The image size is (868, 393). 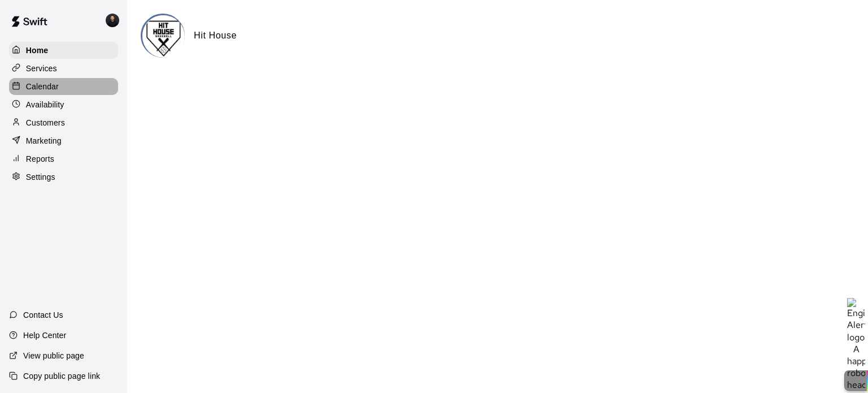 What do you see at coordinates (63, 177) in the screenshot?
I see `a: Settings` at bounding box center [63, 177].